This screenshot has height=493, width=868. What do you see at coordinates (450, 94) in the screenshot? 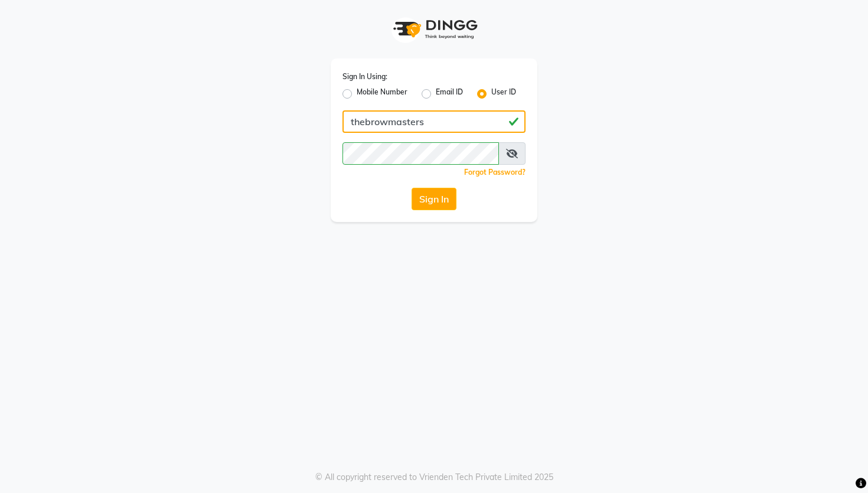
I see `label: Email ID` at bounding box center [450, 94].